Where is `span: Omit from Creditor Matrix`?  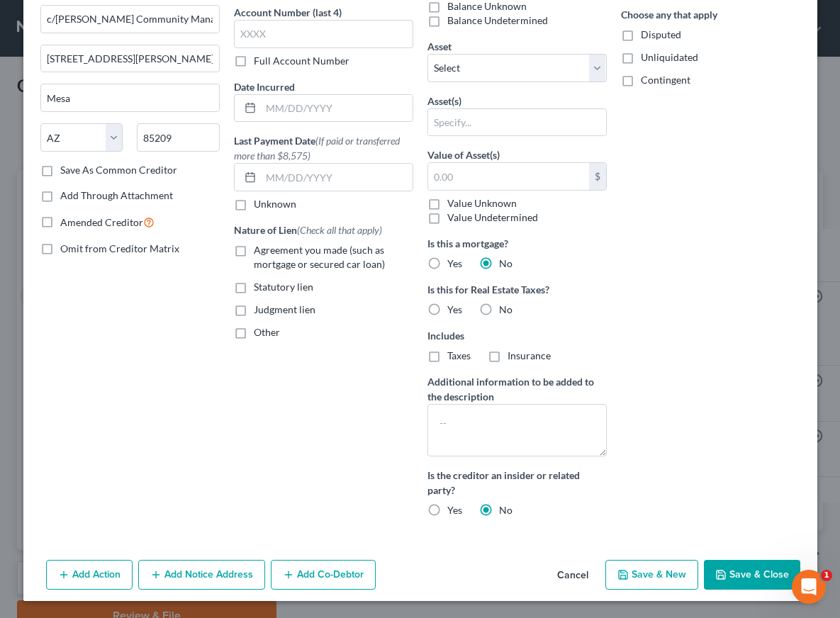 span: Omit from Creditor Matrix is located at coordinates (120, 248).